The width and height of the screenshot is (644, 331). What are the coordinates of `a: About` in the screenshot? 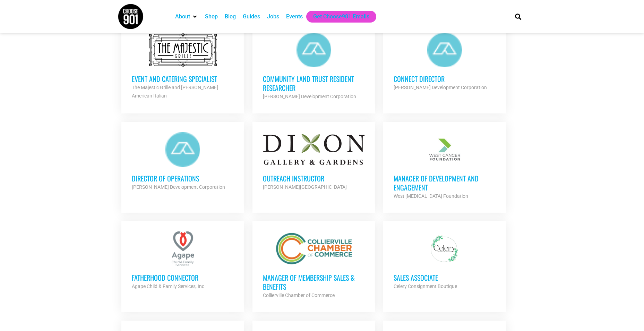 It's located at (182, 17).